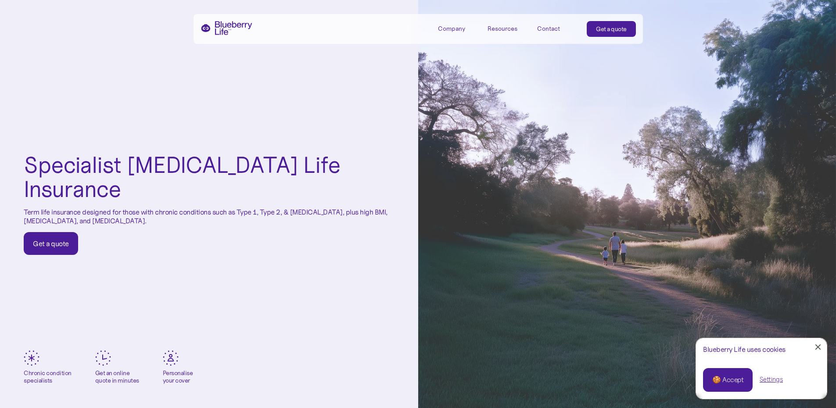 The image size is (836, 408). I want to click on a: Settings, so click(771, 379).